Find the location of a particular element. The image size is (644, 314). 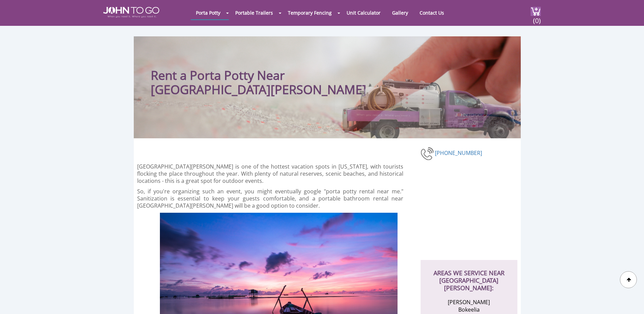

a: Portable Trailers is located at coordinates (254, 13).